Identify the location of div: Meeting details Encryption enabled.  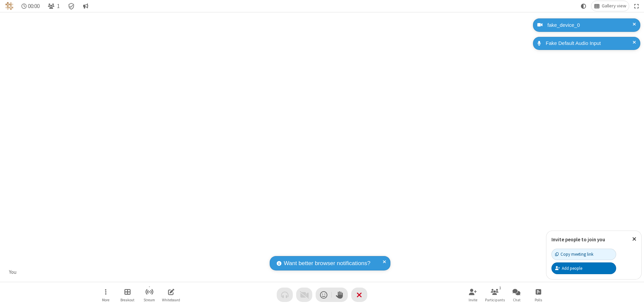
(72, 6).